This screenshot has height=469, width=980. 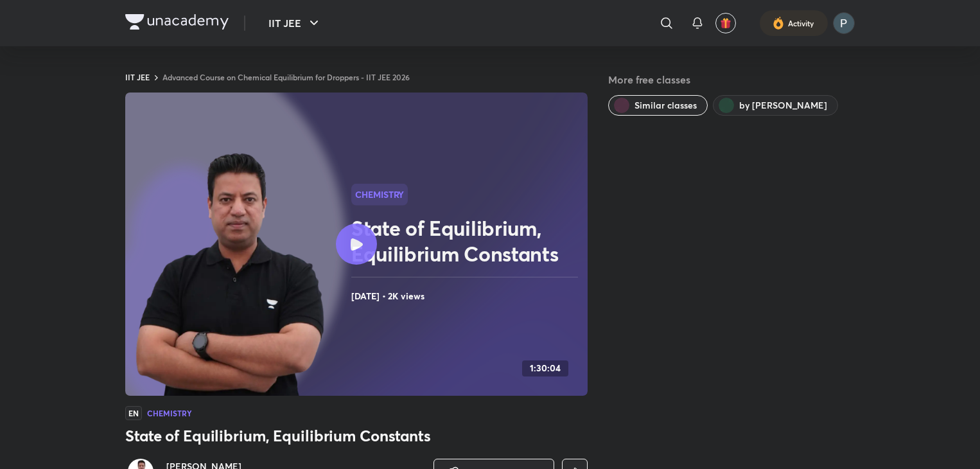 What do you see at coordinates (295, 23) in the screenshot?
I see `button: IIT JEE` at bounding box center [295, 23].